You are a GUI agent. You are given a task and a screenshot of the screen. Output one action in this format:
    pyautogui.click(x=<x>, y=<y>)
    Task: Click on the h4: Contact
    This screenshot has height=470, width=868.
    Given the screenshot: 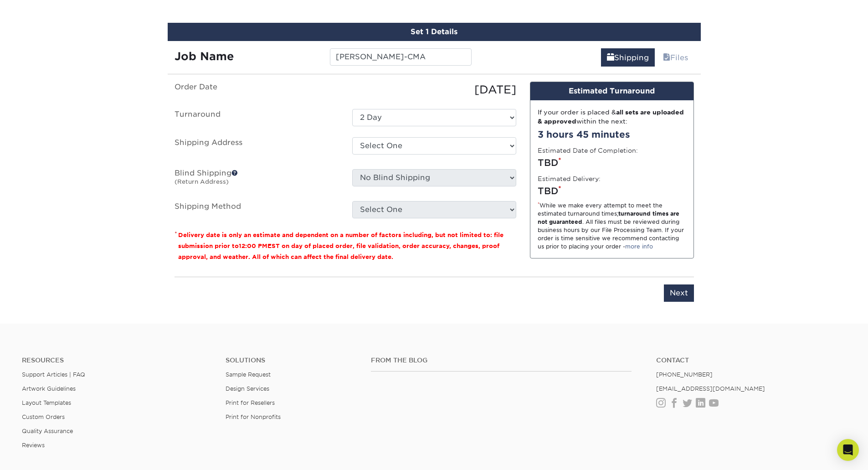 What is the action you would take?
    pyautogui.click(x=751, y=360)
    